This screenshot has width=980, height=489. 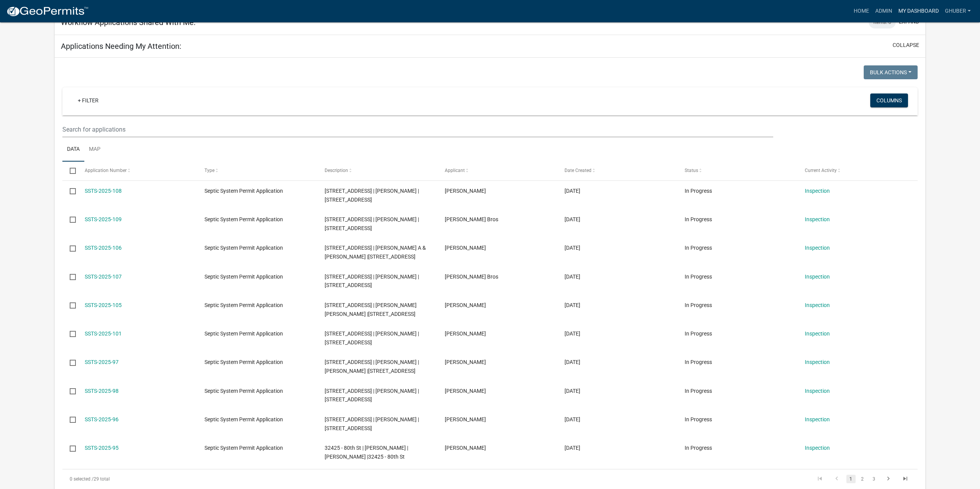 I want to click on datatable-header-cell: Type, so click(x=257, y=171).